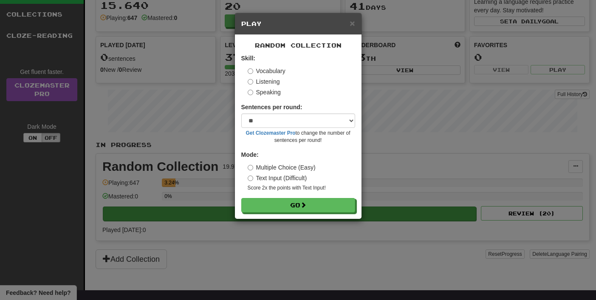 The height and width of the screenshot is (300, 596). Describe the element at coordinates (250, 155) in the screenshot. I see `strong: Mode:` at that location.